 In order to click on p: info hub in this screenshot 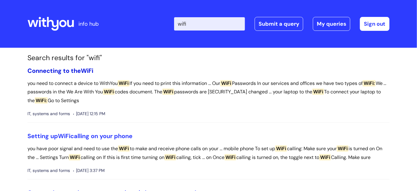, I will do `click(88, 24)`.